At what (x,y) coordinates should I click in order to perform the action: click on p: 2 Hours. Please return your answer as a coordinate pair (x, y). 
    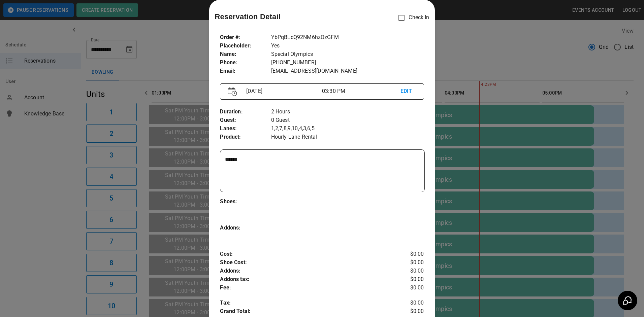
    Looking at the image, I should click on (348, 112).